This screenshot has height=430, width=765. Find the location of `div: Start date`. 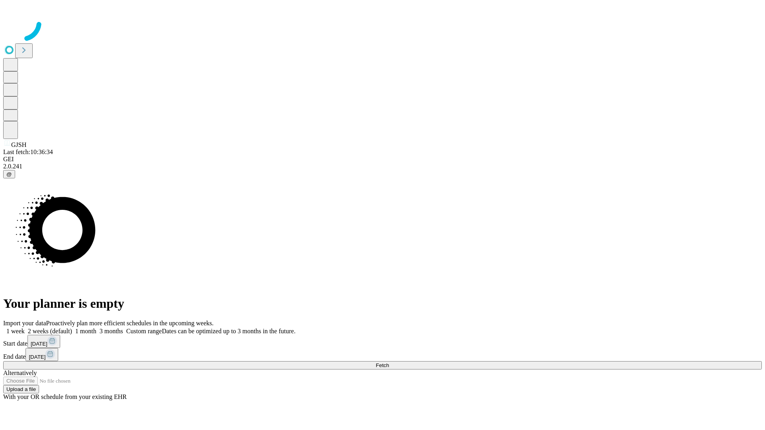

div: Start date is located at coordinates (382, 341).